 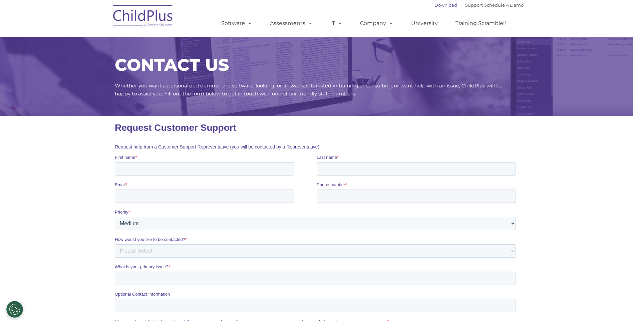 What do you see at coordinates (212, 41) in the screenshot?
I see `span: Last name` at bounding box center [212, 41].